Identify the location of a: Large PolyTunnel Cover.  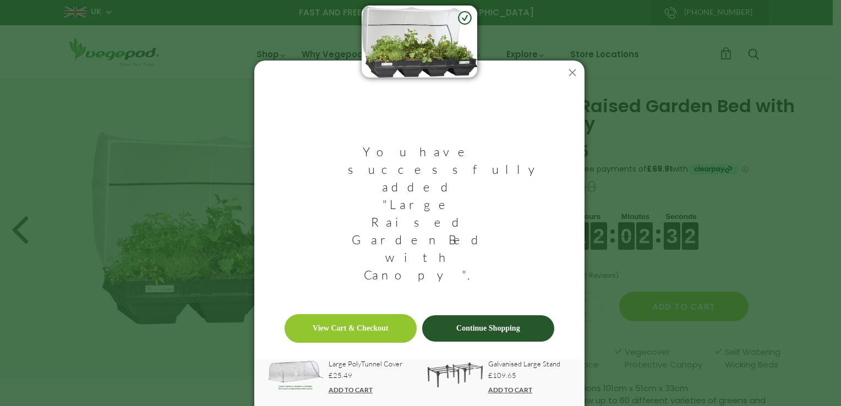
(365, 364).